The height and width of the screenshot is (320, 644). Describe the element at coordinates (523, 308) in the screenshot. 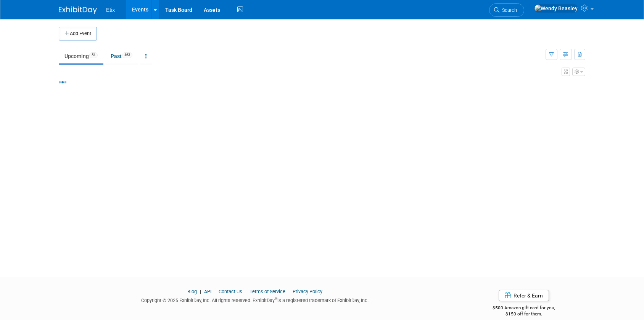

I see `div: $500 Amazon gift card for you,` at that location.